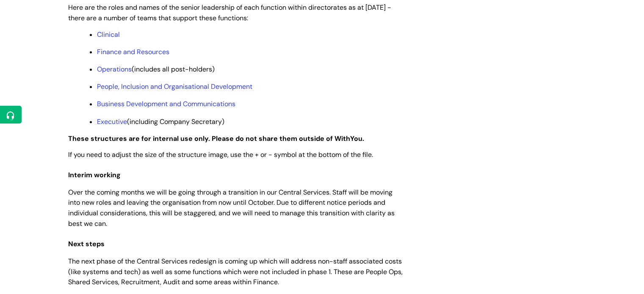  Describe the element at coordinates (175, 86) in the screenshot. I see `a: People, Inclusion and Organisational Development` at that location.